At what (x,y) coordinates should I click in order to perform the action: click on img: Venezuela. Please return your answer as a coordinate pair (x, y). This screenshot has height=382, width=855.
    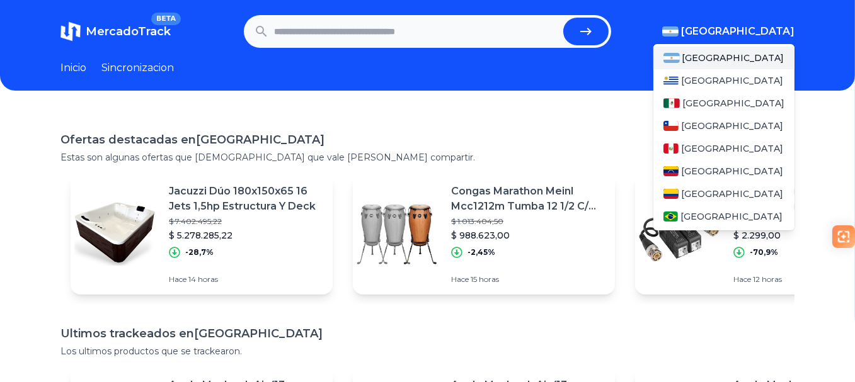
    Looking at the image, I should click on (671, 171).